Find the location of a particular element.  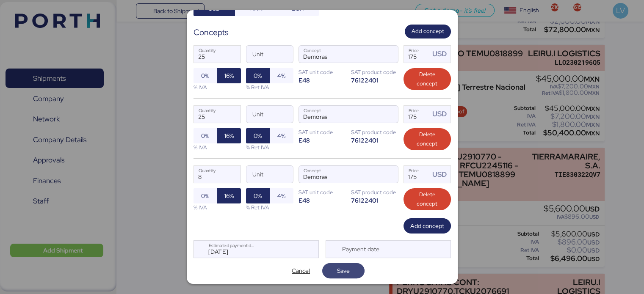

span: Cancel is located at coordinates (300, 270).